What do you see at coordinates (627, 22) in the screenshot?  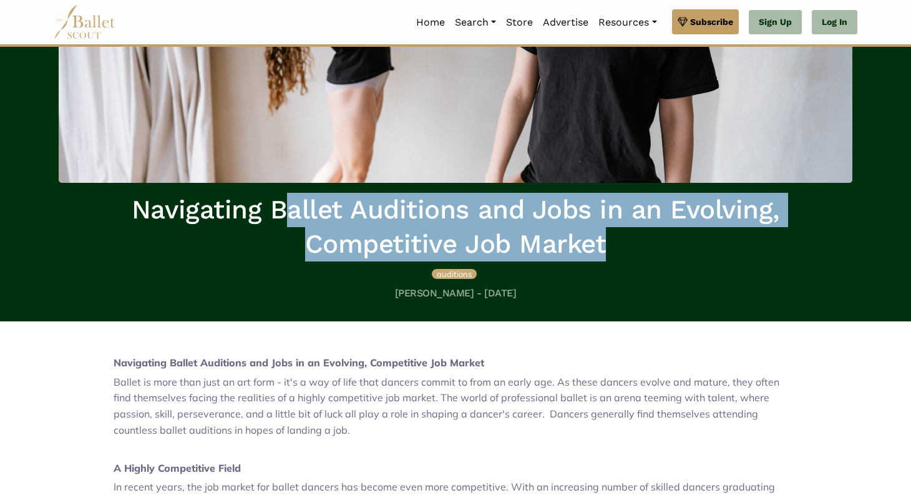 I see `a: Resources` at bounding box center [627, 22].